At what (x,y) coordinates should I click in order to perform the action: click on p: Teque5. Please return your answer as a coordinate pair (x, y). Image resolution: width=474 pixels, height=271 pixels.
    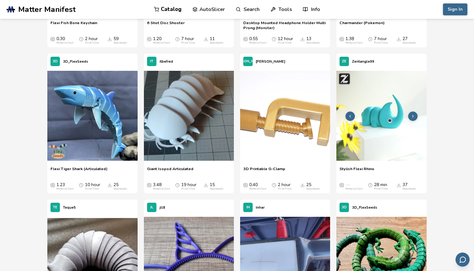
    Looking at the image, I should click on (69, 208).